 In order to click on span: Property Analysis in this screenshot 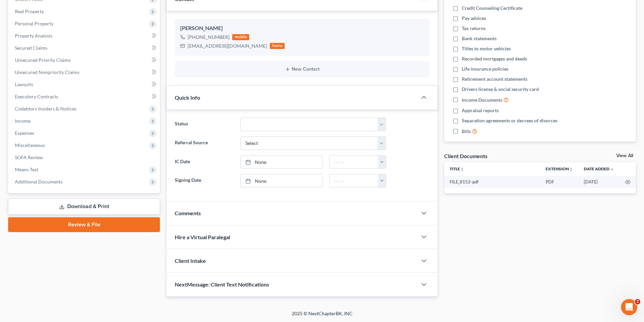, I will do `click(33, 35)`.